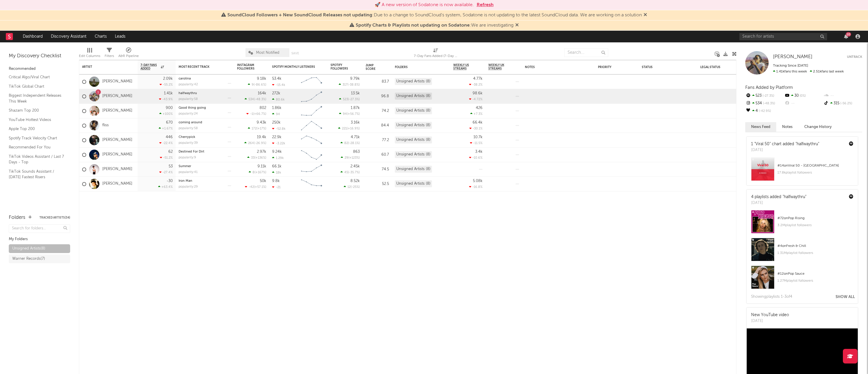 The height and width of the screenshot is (374, 868). Describe the element at coordinates (803, 96) in the screenshot. I see `div: 30` at that location.